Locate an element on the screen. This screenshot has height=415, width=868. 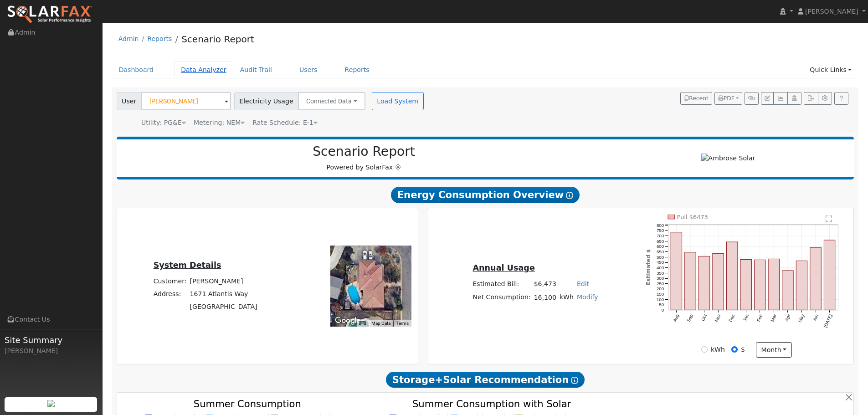
text: 600 is located at coordinates (660, 246).